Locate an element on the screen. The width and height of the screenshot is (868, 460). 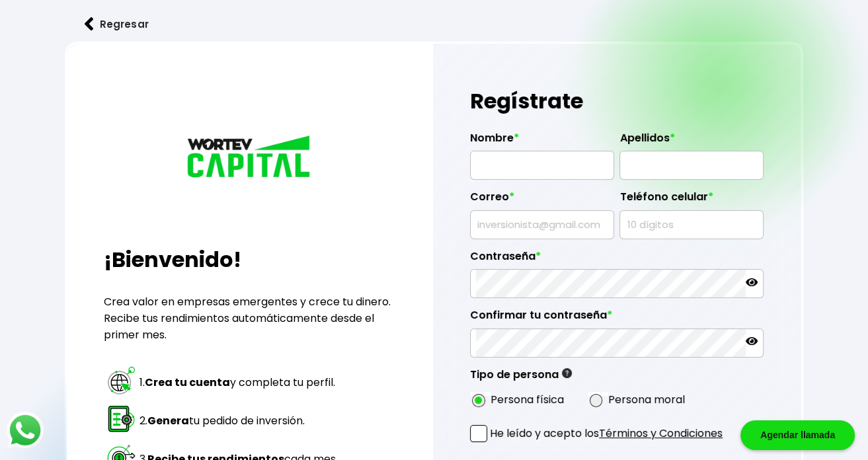
p: Crea valor en empresas emergentes y crece tu dinero. Recibe tus rendimientos automáticamente desd... is located at coordinates (250, 317).